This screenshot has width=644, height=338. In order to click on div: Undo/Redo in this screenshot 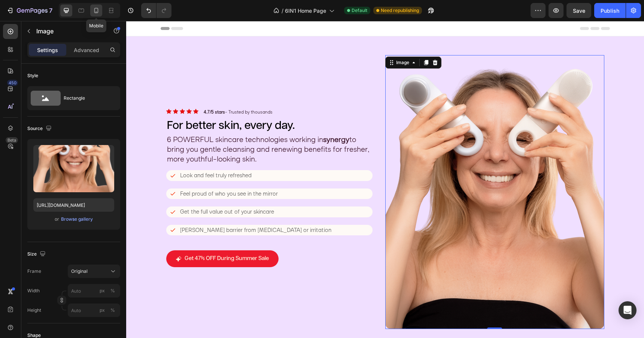, I will do `click(156, 10)`.